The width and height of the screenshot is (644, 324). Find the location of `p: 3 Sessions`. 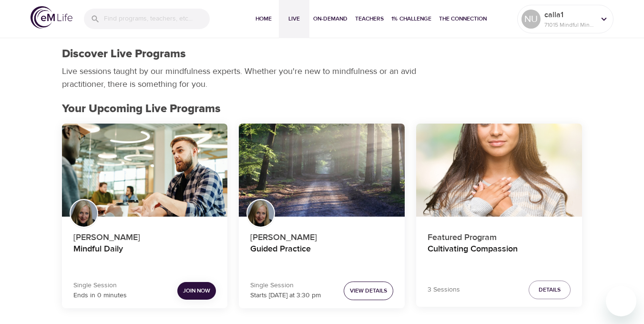

p: 3 Sessions is located at coordinates (444, 290).